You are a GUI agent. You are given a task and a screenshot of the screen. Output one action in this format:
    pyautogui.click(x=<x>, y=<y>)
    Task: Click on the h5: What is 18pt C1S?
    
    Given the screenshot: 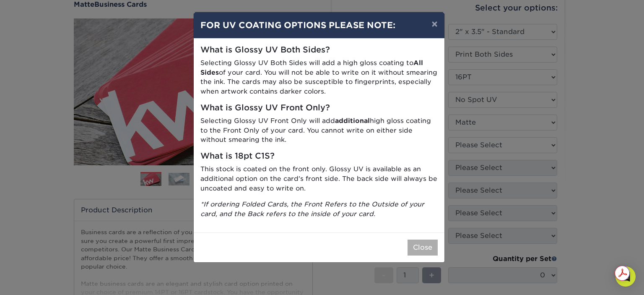 What is the action you would take?
    pyautogui.click(x=319, y=156)
    